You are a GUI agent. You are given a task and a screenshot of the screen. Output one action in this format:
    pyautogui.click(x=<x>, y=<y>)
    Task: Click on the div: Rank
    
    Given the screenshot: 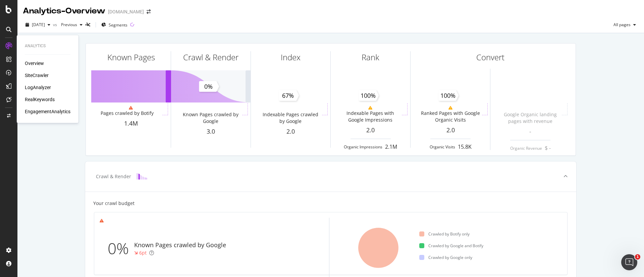 What is the action you would take?
    pyautogui.click(x=370, y=57)
    